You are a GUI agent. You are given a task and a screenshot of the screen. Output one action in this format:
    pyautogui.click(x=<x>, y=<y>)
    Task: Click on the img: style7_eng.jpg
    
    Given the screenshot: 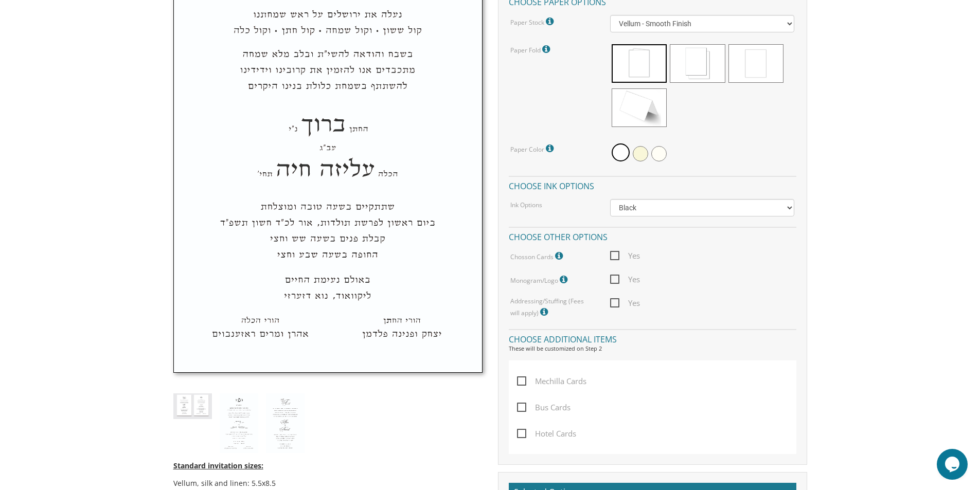 What is the action you would take?
    pyautogui.click(x=285, y=423)
    